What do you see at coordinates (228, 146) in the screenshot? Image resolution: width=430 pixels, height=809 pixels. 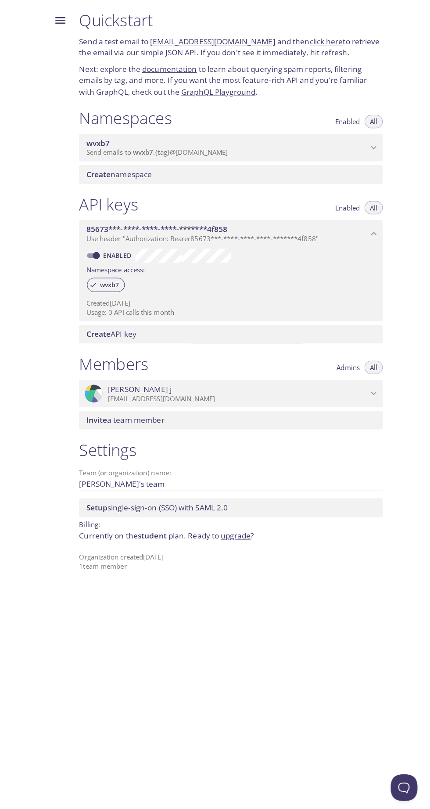 I see `div: wvxb7 namespace` at bounding box center [228, 146].